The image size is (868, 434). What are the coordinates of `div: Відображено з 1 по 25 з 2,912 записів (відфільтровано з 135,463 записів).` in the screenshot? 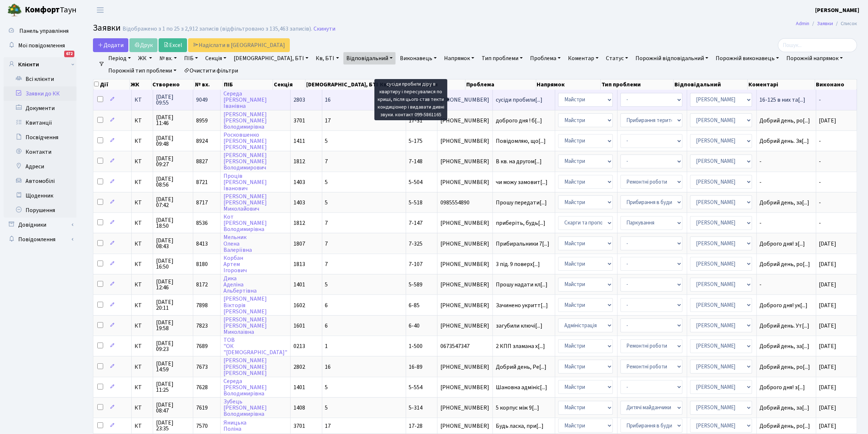 It's located at (217, 29).